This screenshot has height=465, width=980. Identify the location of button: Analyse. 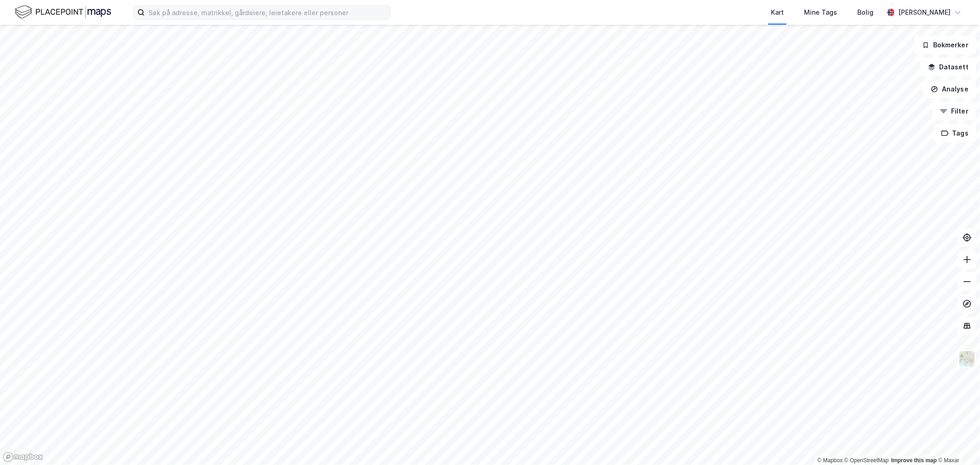
(950, 89).